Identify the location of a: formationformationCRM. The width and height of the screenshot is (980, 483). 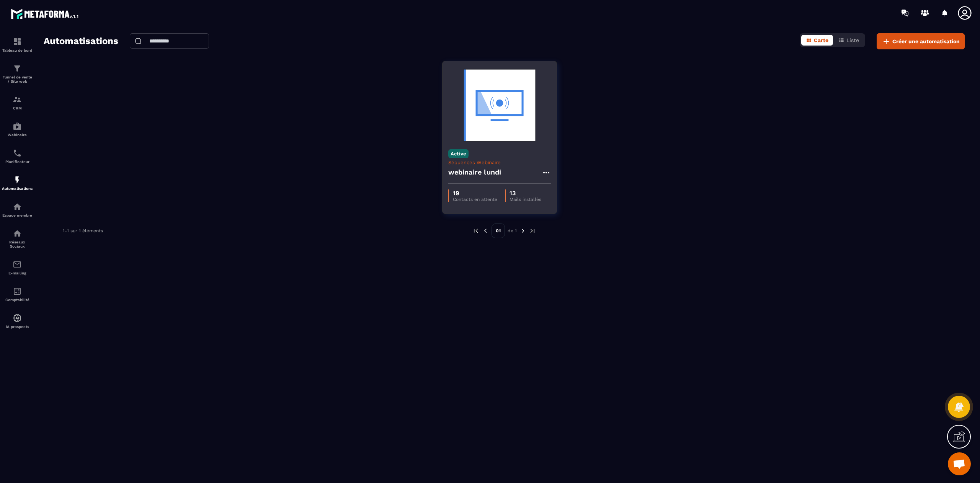
(17, 103).